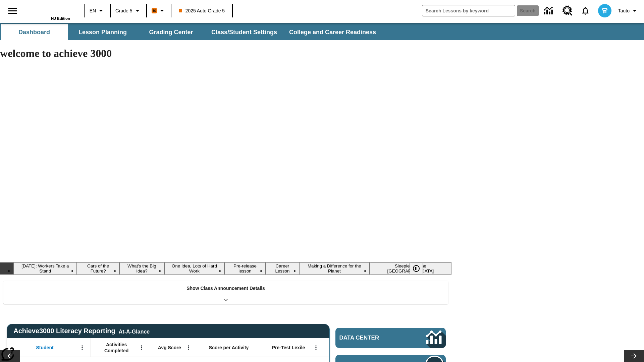 This screenshot has height=362, width=644. I want to click on span: Achieve3000 Literacy Reporting, so click(81, 331).